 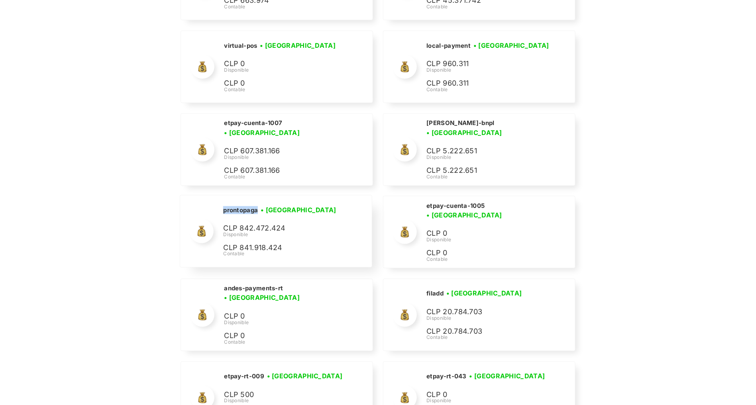 What do you see at coordinates (244, 377) in the screenshot?
I see `h2: etpay-rt-009` at bounding box center [244, 377].